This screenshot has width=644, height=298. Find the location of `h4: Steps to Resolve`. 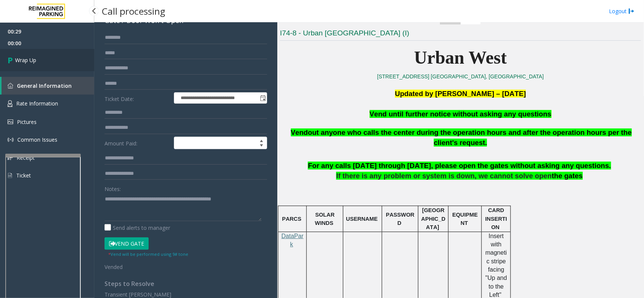

h4: Steps to Resolve is located at coordinates (185, 284).